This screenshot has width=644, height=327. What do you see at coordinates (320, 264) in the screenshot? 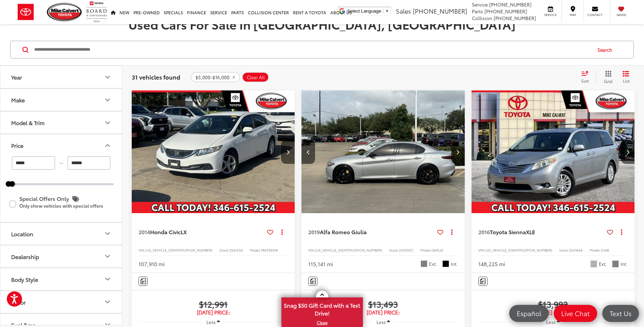
I see `div: 115,141 mi` at bounding box center [320, 264].